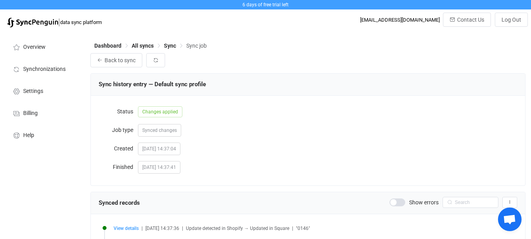 This screenshot has height=239, width=531. What do you see at coordinates (467, 20) in the screenshot?
I see `button: Contact Us` at bounding box center [467, 20].